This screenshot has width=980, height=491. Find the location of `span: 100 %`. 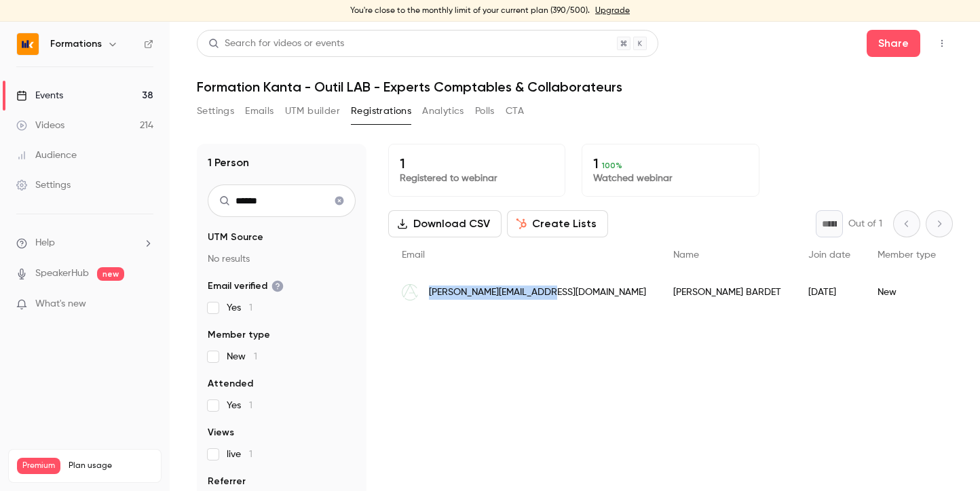

span: 100 % is located at coordinates (612, 165).